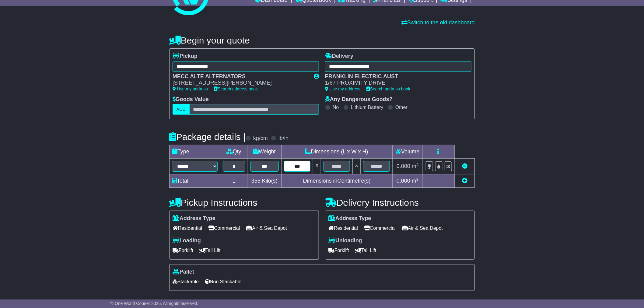 Image resolution: width=644 pixels, height=308 pixels. What do you see at coordinates (223, 282) in the screenshot?
I see `span: Non Stackable` at bounding box center [223, 282].